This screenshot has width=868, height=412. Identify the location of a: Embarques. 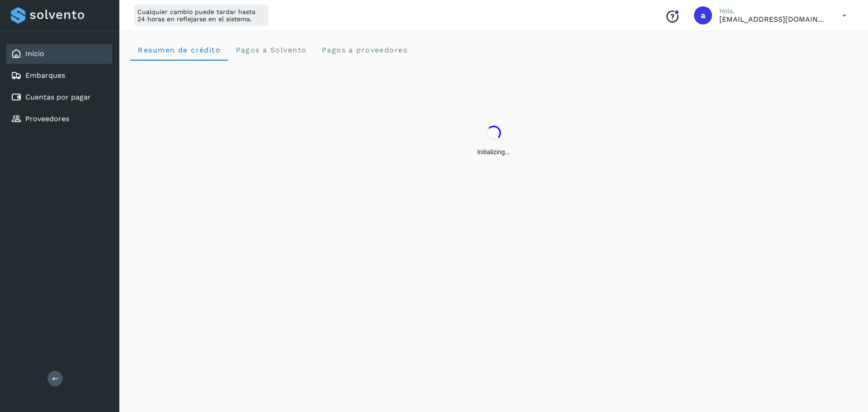
(45, 75).